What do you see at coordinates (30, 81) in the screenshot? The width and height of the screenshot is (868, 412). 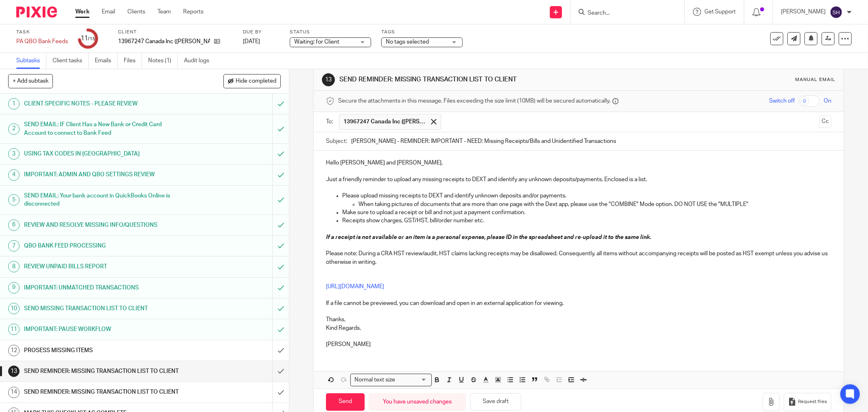 I see `button: + Add subtask` at bounding box center [30, 81].